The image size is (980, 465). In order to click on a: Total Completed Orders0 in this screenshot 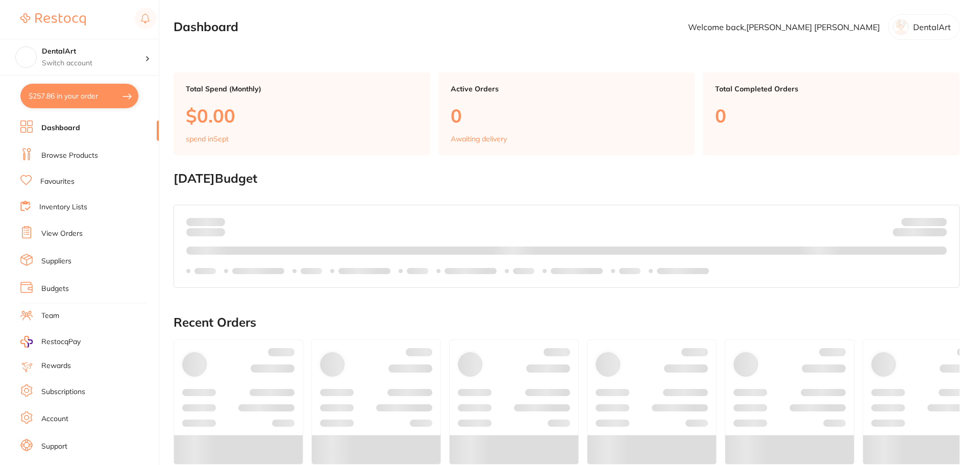, I will do `click(831, 114)`.